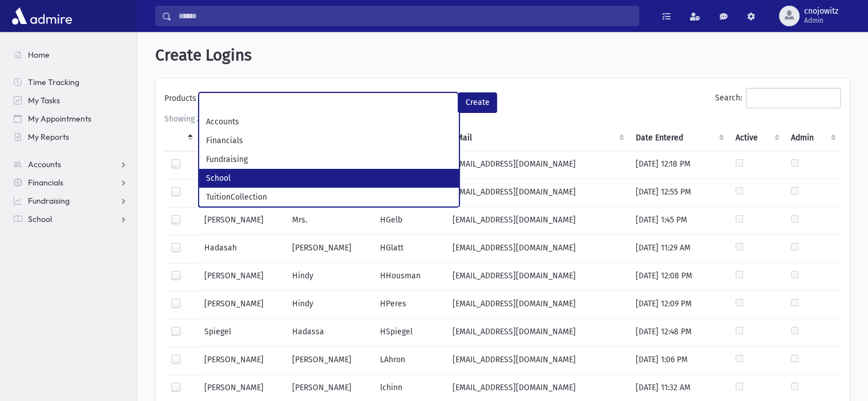  Describe the element at coordinates (70, 183) in the screenshot. I see `a: Financials` at that location.